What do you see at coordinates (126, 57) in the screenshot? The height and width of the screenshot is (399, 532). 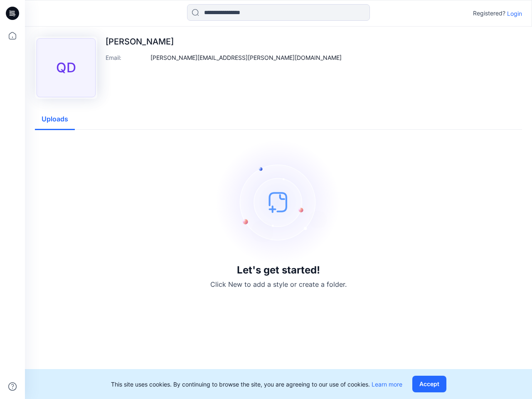 I see `p: Email :` at bounding box center [126, 57].